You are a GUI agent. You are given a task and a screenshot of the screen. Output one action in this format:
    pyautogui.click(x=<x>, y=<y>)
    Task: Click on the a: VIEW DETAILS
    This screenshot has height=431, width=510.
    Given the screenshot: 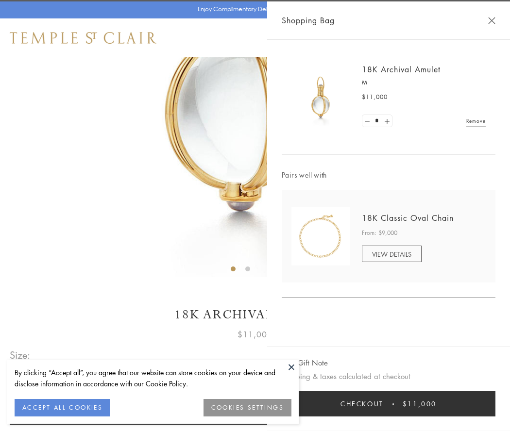 What is the action you would take?
    pyautogui.click(x=391, y=254)
    